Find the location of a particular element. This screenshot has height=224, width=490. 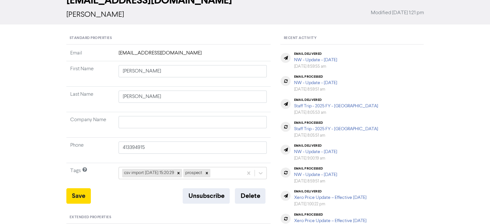

button: Unsubscribe is located at coordinates (206, 196).